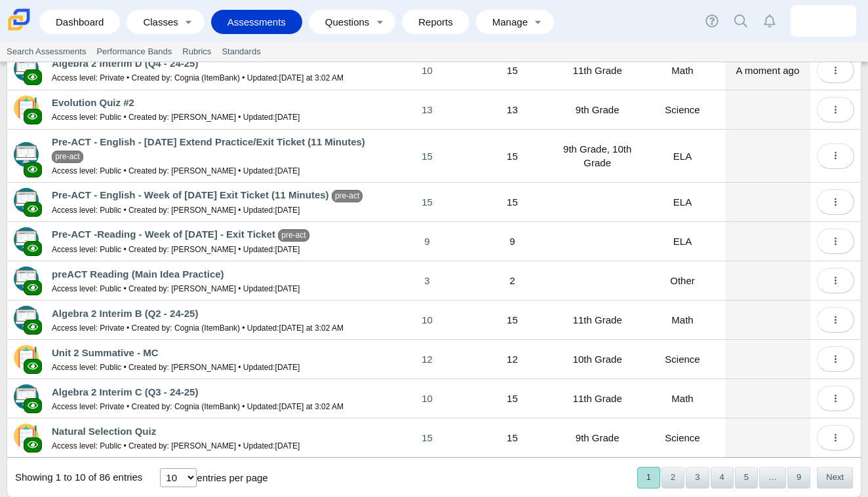  What do you see at coordinates (288, 446) in the screenshot?
I see `time: Apr 30, 2024 at 10:30 AM` at bounding box center [288, 446].